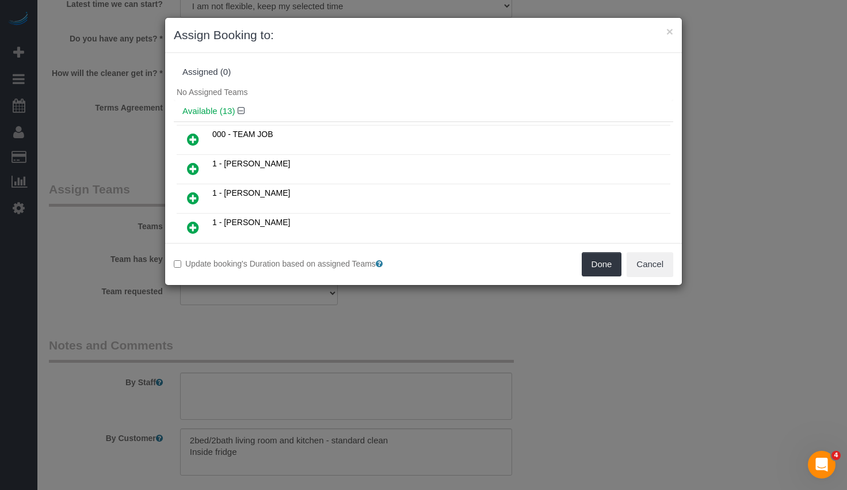 This screenshot has width=847, height=490. I want to click on input: Update booking's Duration based on assigned Teams, so click(177, 264).